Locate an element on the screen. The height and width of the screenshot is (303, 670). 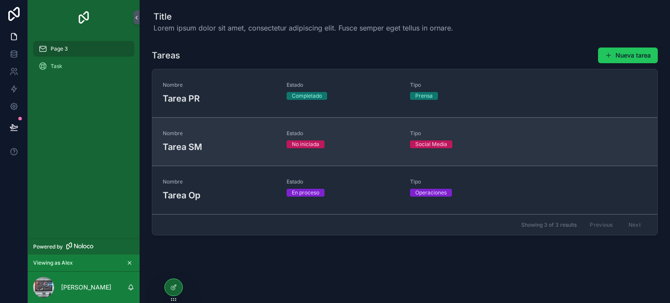
h3: Tarea PR is located at coordinates (219, 99).